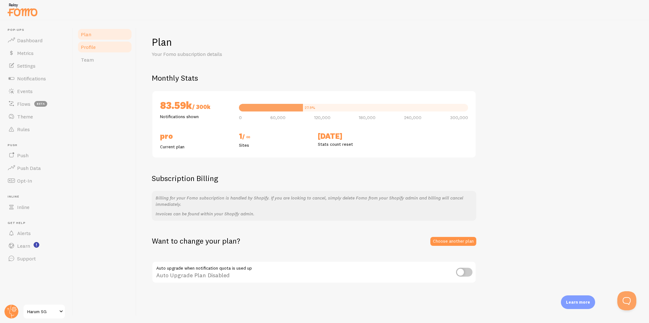 This screenshot has height=323, width=649. Describe the element at coordinates (196, 116) in the screenshot. I see `p: Notifications shown` at that location.